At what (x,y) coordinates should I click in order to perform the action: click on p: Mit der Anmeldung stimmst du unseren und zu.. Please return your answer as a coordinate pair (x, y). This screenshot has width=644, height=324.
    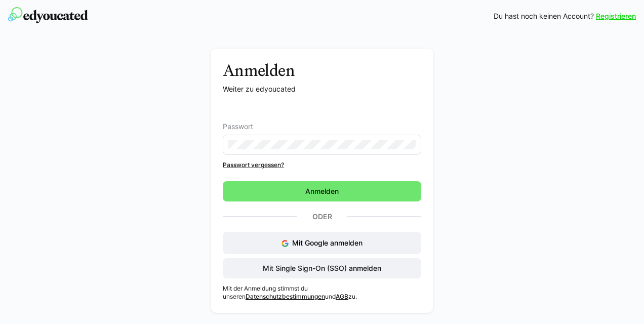
    Looking at the image, I should click on (322, 292).